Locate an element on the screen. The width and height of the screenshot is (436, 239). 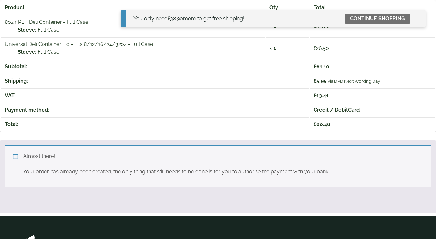
th: Total: is located at coordinates (155, 124).